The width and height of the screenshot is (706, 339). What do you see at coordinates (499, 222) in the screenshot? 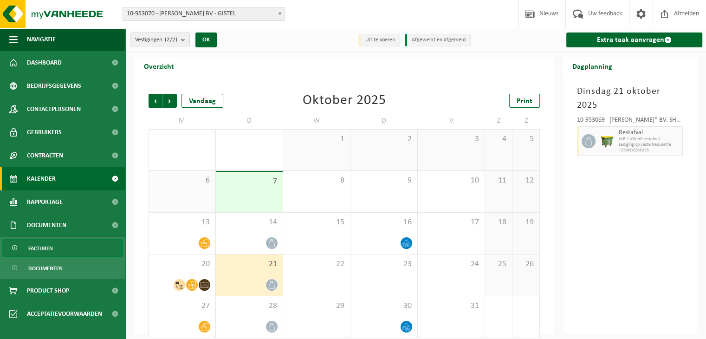
I see `span: 18` at bounding box center [499, 222].